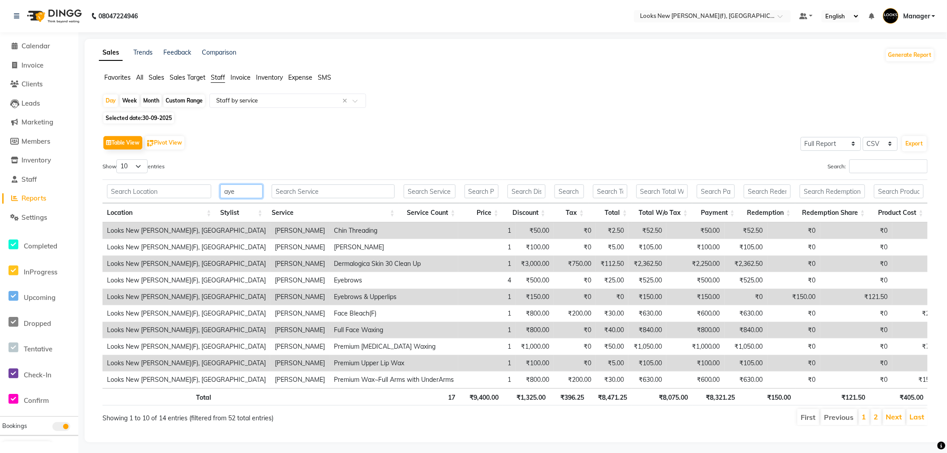 The image size is (947, 453). Describe the element at coordinates (429, 396) in the screenshot. I see `th: 17` at that location.